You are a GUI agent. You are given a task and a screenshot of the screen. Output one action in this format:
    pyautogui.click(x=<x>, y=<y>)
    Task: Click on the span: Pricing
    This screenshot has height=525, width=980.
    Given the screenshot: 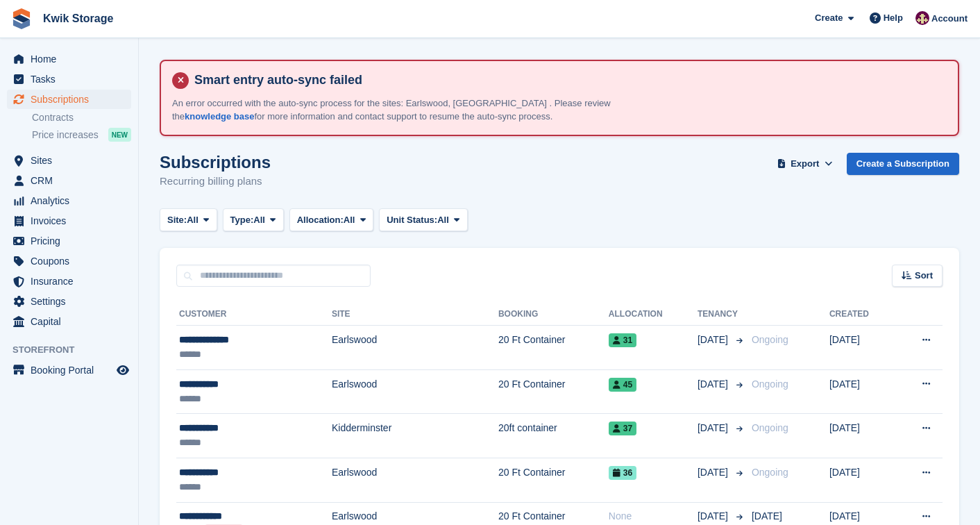 What is the action you would take?
    pyautogui.click(x=72, y=241)
    